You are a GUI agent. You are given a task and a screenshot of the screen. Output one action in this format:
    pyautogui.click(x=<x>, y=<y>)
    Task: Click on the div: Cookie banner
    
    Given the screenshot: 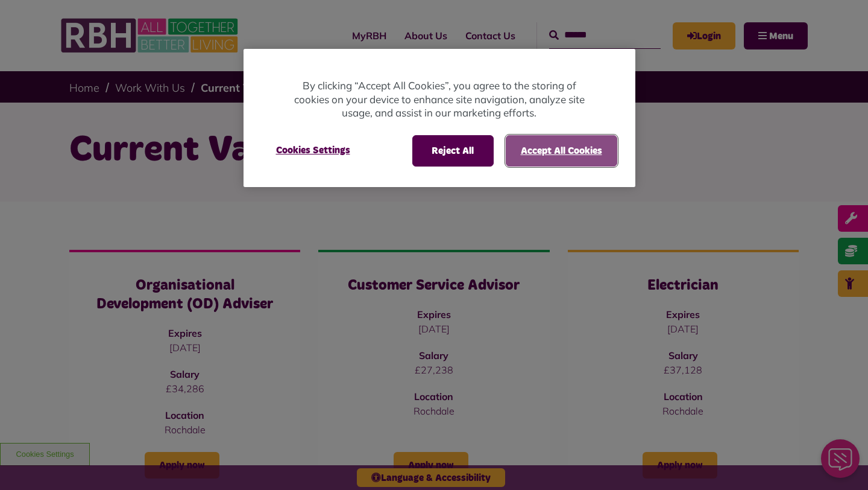 What is the action you would take?
    pyautogui.click(x=439, y=117)
    